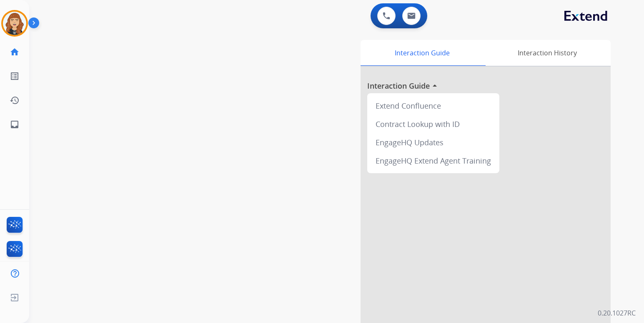 The width and height of the screenshot is (644, 323). I want to click on div: Contract Lookup with ID, so click(433, 124).